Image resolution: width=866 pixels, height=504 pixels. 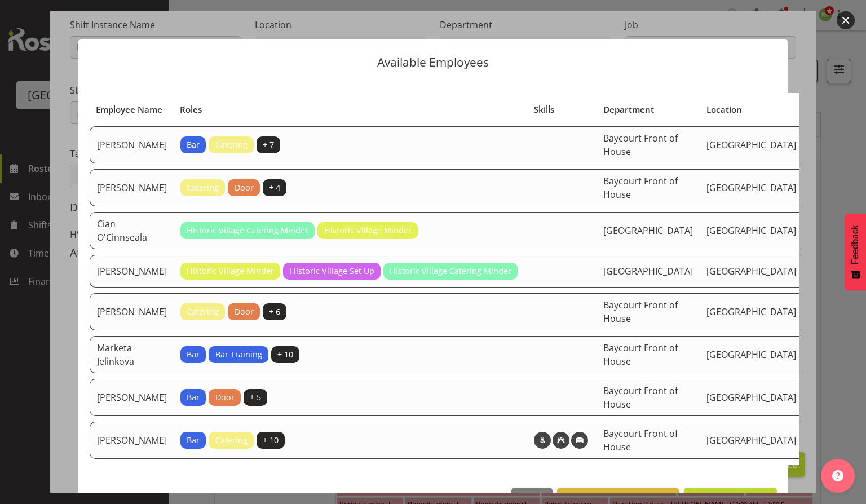 What do you see at coordinates (275, 311) in the screenshot?
I see `span: + 6` at bounding box center [275, 311].